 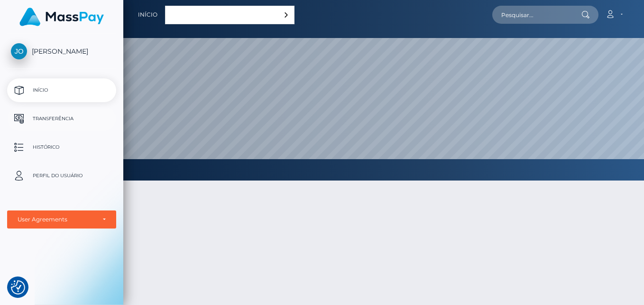 What do you see at coordinates (229, 15) in the screenshot?
I see `aside: Language selected: Português (Brasil)` at bounding box center [229, 15].